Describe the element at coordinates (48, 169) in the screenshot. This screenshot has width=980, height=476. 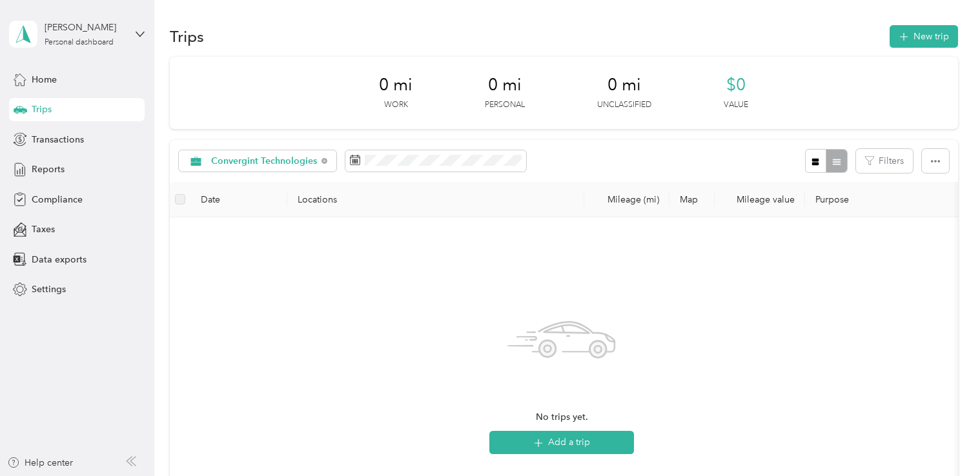
I see `span: Reports` at that location.